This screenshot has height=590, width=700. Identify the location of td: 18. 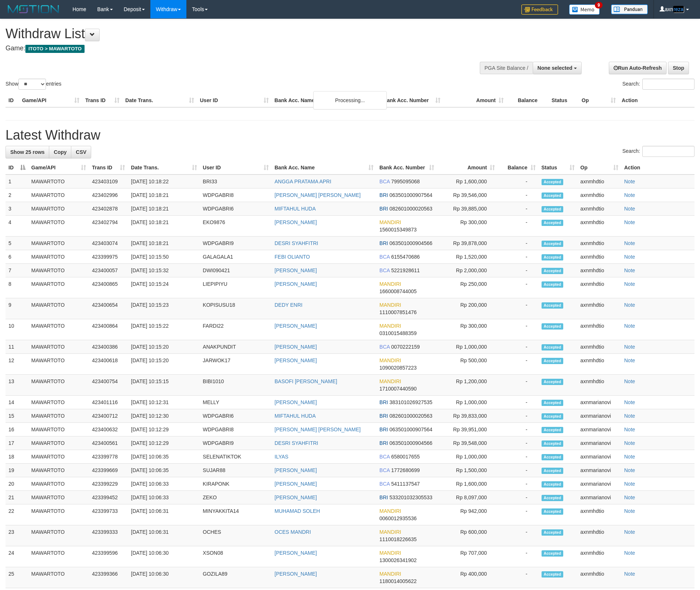
(17, 457).